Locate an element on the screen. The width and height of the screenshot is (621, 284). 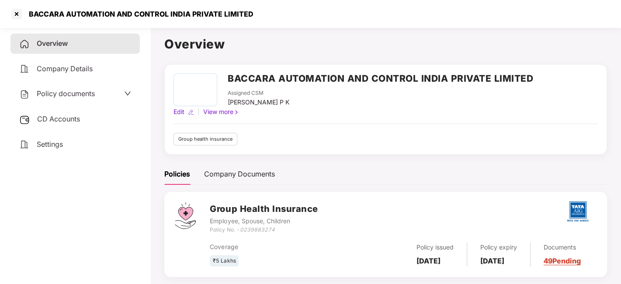
i: 0239883274 is located at coordinates (257, 230).